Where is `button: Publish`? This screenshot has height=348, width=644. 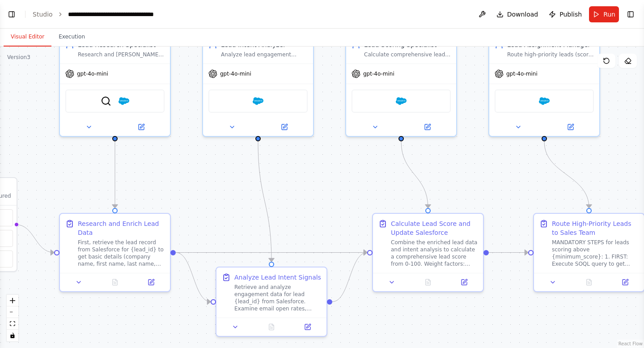
button: Publish is located at coordinates (566, 15).